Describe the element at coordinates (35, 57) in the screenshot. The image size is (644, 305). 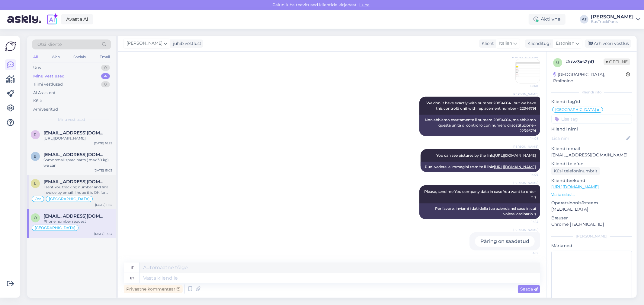
I see `div: All` at that location.